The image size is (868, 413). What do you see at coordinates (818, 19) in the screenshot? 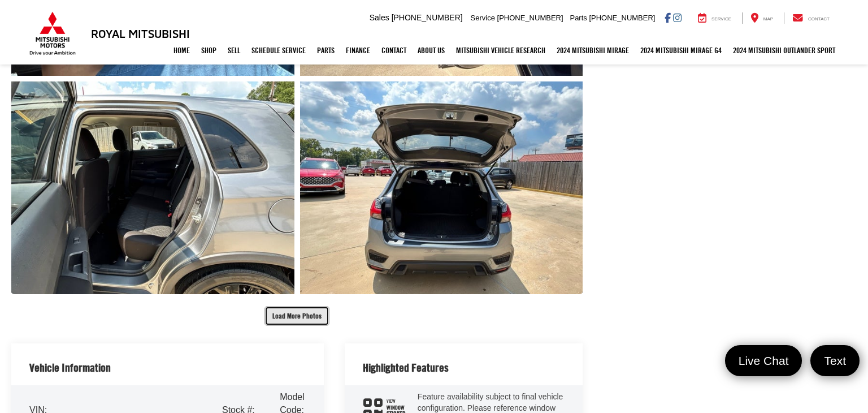
I see `span: Contact` at bounding box center [818, 19].